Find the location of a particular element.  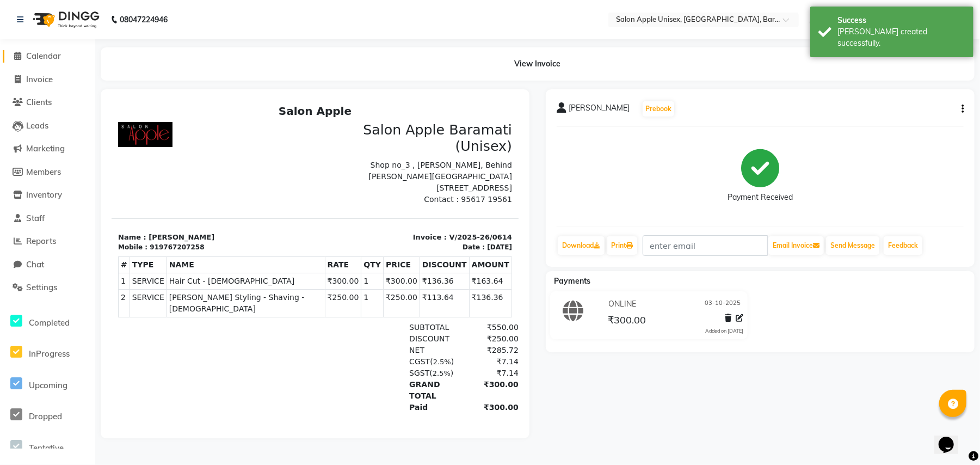

span: Calendar is located at coordinates (43, 56).